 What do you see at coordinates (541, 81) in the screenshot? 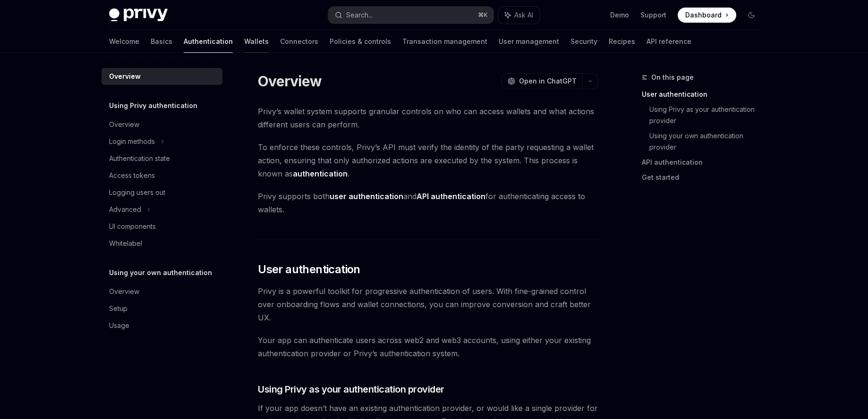
I see `button: Open in ChatGPT` at bounding box center [541, 81].